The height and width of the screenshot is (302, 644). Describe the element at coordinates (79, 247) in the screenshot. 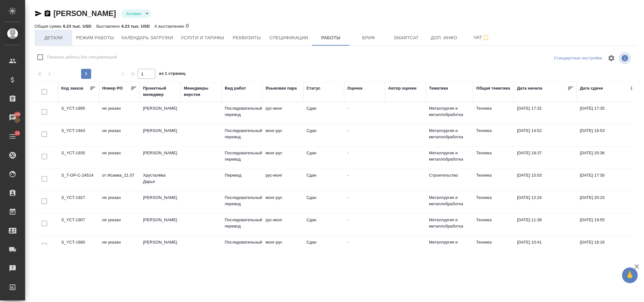

I see `td: S_YCT-1880` at that location.